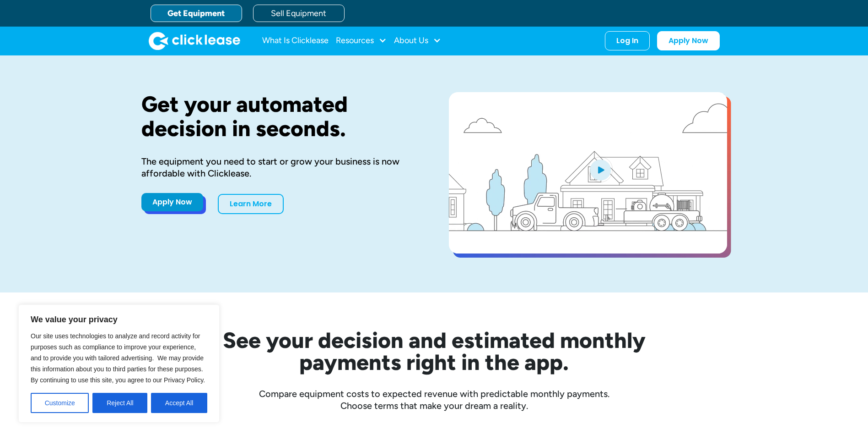  I want to click on div: The equipment you need to start or grow your business is now affordable with Clicklease., so click(281, 167).